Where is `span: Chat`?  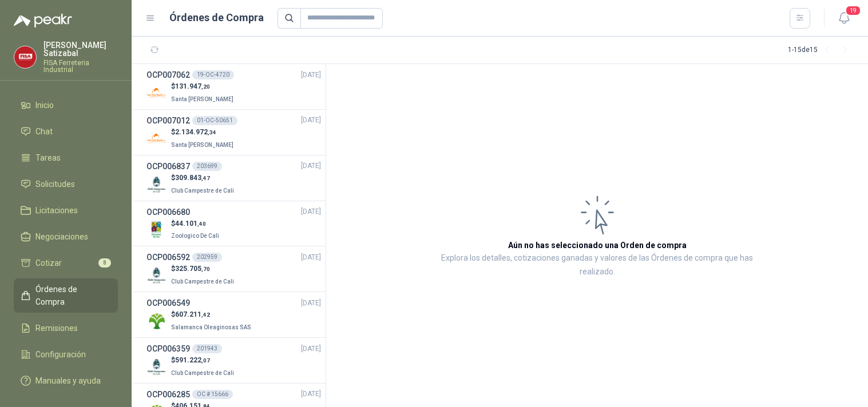
span: Chat is located at coordinates (44, 131).